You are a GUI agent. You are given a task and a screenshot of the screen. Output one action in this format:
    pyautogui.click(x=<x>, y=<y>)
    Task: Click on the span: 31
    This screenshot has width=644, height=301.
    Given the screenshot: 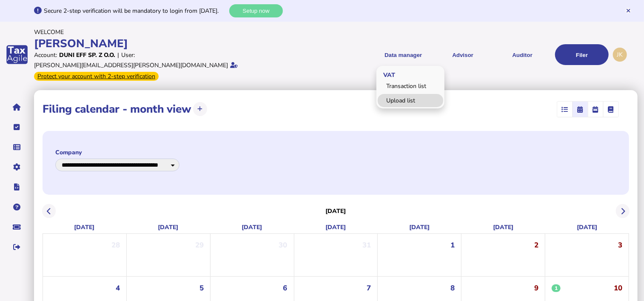 What is the action you would take?
    pyautogui.click(x=367, y=245)
    